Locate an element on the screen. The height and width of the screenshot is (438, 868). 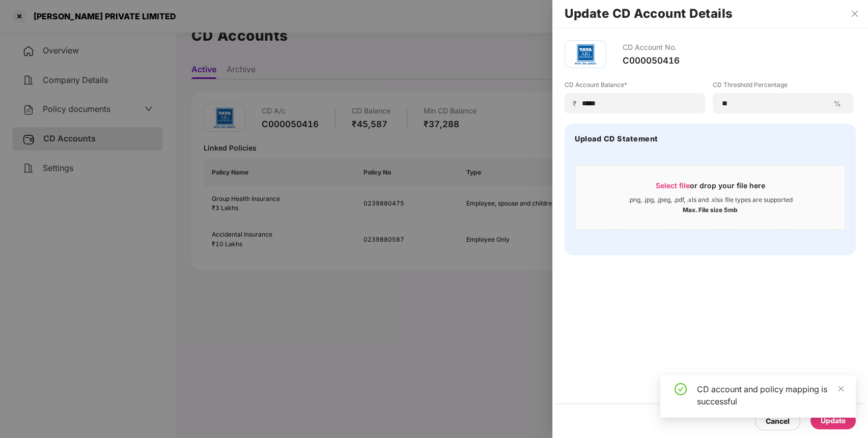
div: .png, .jpg, .jpeg, .pdf, .xls and .xlsx file types are supported is located at coordinates (710, 200).